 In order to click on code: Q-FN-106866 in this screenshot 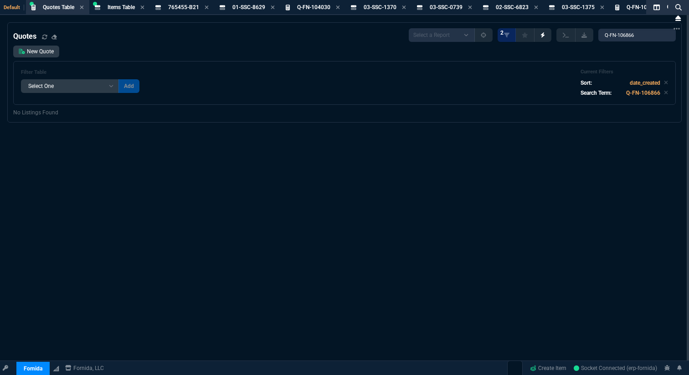, I will do `click(643, 93)`.